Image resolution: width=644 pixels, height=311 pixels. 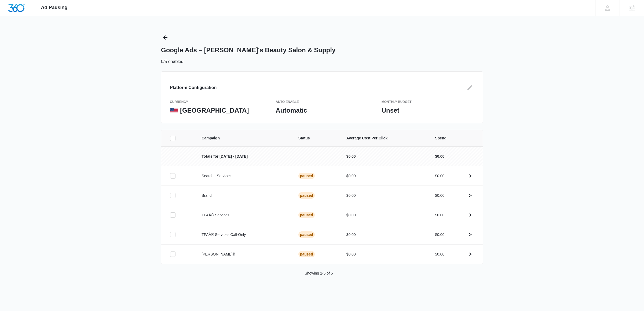 What do you see at coordinates (384, 138) in the screenshot?
I see `span: Average Cost Per Click` at bounding box center [384, 138].